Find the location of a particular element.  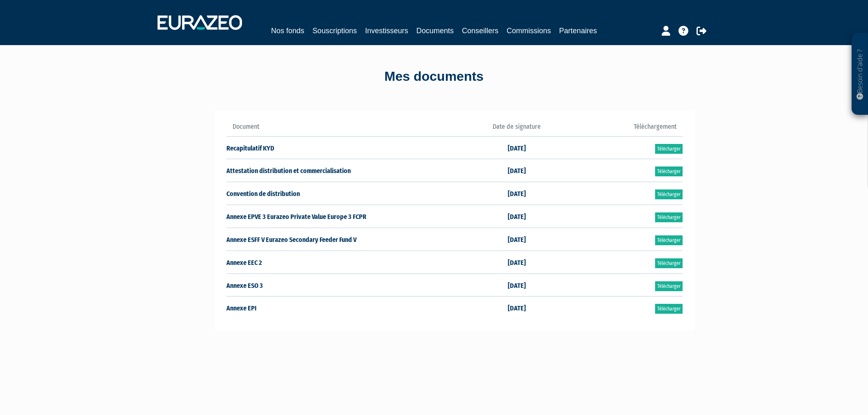

th: Document is located at coordinates (350, 129).